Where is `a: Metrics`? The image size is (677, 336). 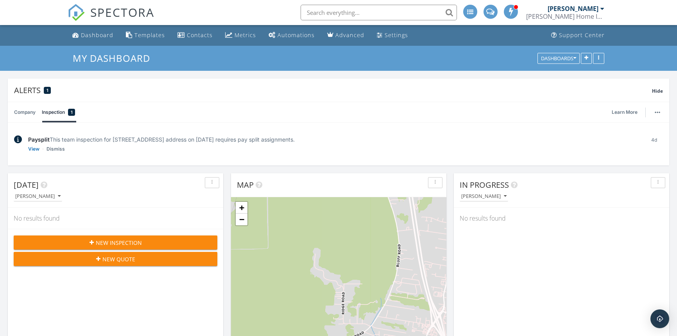 a: Metrics is located at coordinates (240, 35).